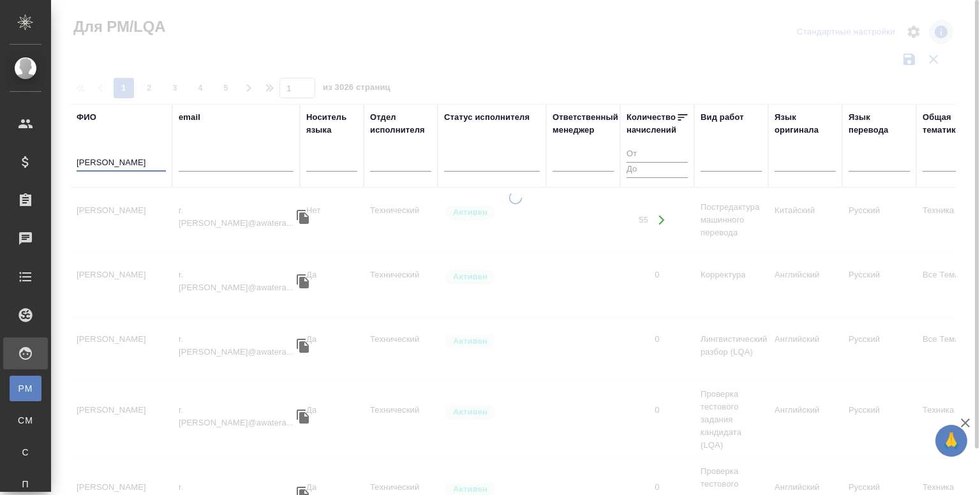 Image resolution: width=980 pixels, height=495 pixels. I want to click on span: PM, so click(26, 388).